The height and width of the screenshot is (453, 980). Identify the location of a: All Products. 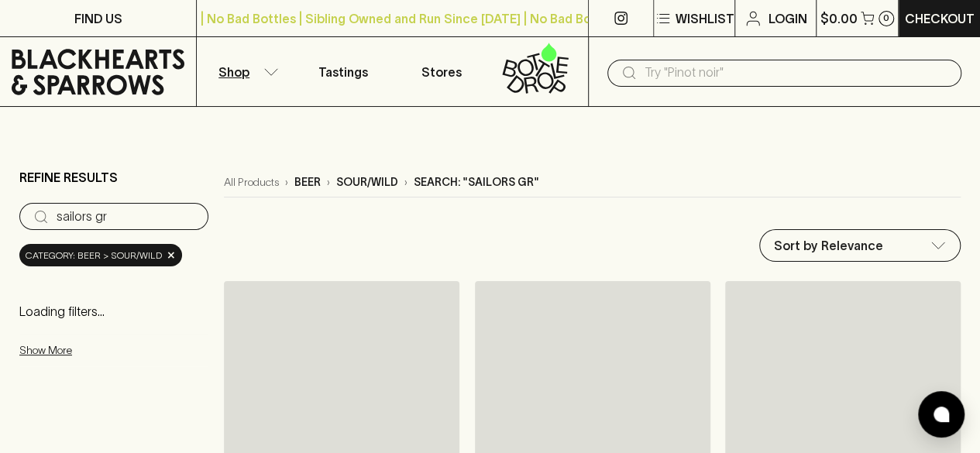
(251, 182).